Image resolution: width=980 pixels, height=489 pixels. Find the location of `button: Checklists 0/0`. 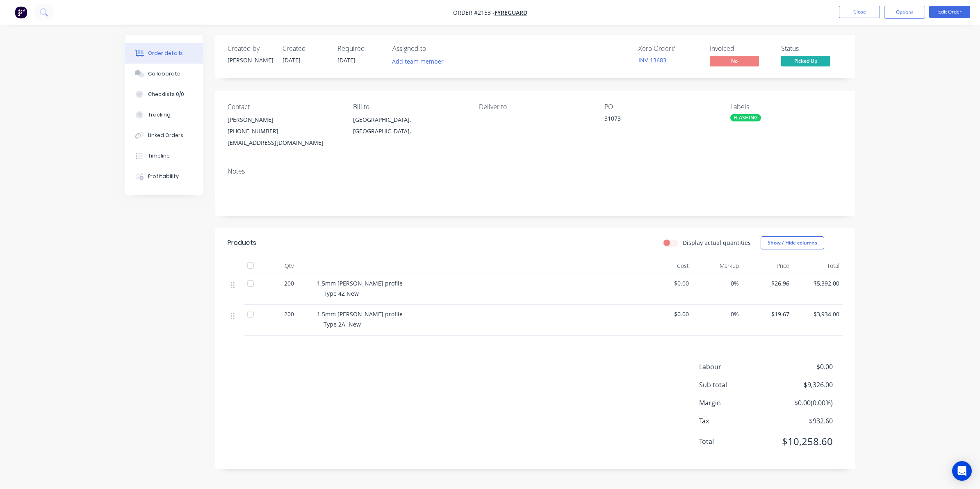

button: Checklists 0/0 is located at coordinates (164, 94).